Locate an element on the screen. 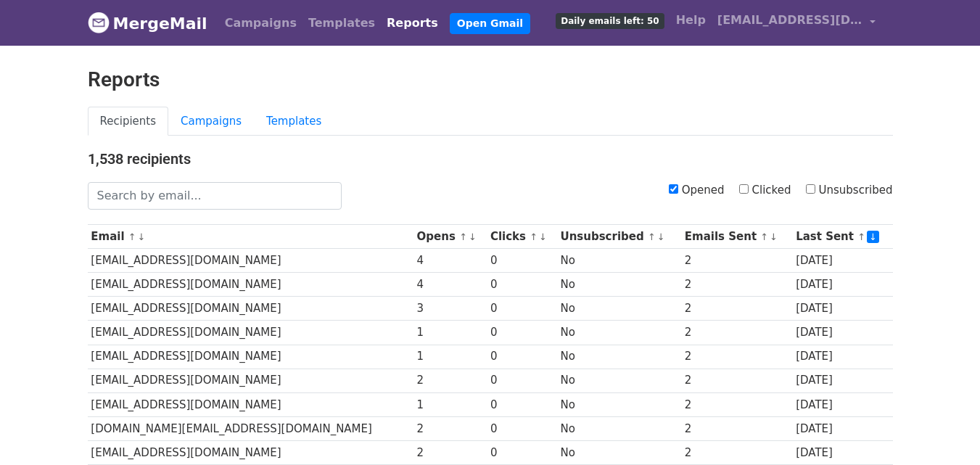 The width and height of the screenshot is (980, 465). th: Last Sent is located at coordinates (842, 237).